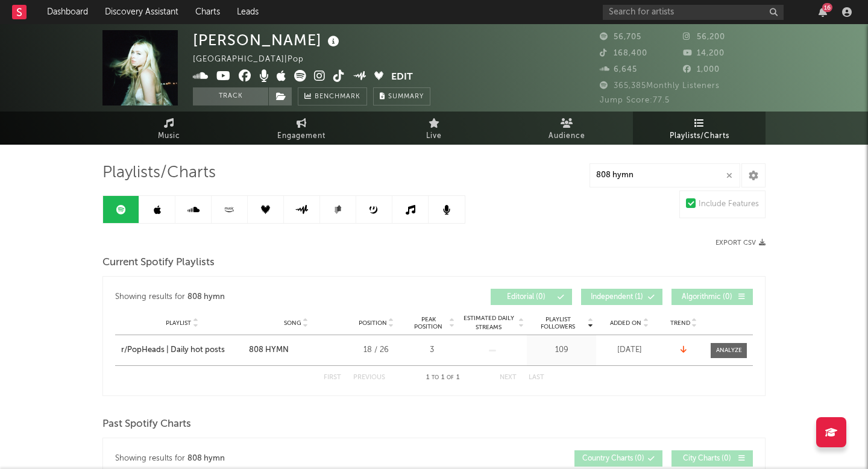  I want to click on span: Current Spotify Playlists, so click(159, 263).